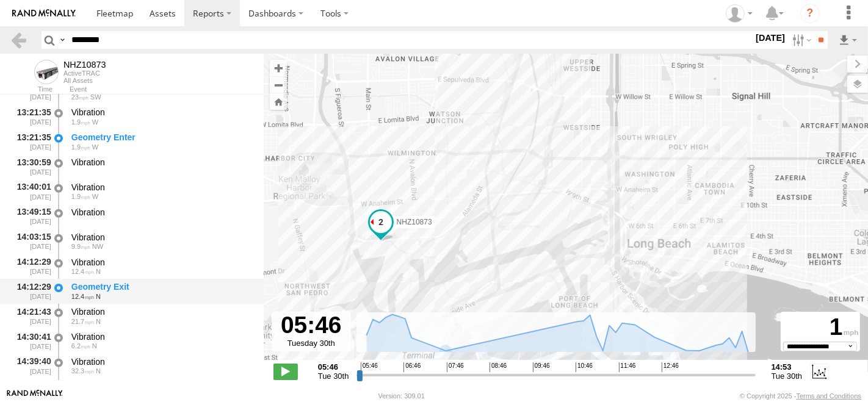 The height and width of the screenshot is (402, 868). What do you see at coordinates (498, 367) in the screenshot?
I see `span: 08:46` at bounding box center [498, 367].